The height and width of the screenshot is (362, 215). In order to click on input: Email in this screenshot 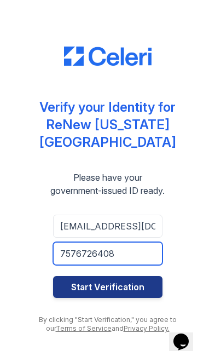, I will do `click(108, 226)`.